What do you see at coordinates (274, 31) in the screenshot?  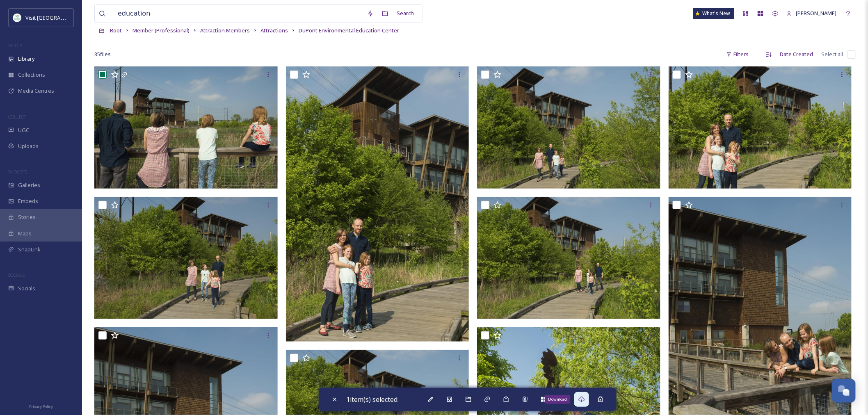 I see `a: Attractions` at bounding box center [274, 31].